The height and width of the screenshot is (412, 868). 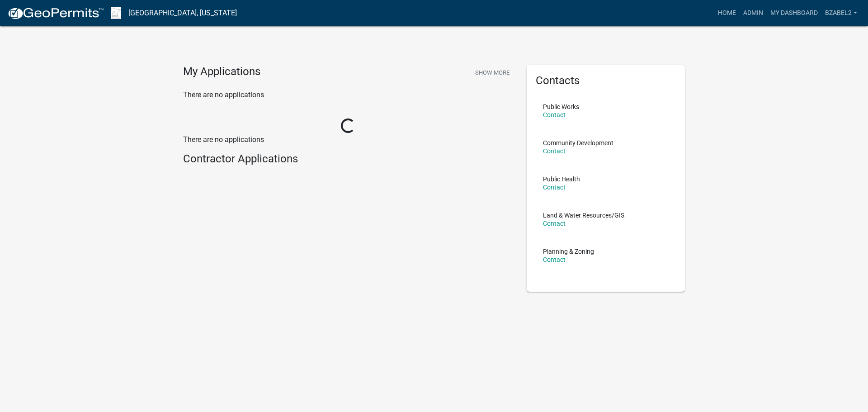 I want to click on h4: My Applications, so click(x=221, y=72).